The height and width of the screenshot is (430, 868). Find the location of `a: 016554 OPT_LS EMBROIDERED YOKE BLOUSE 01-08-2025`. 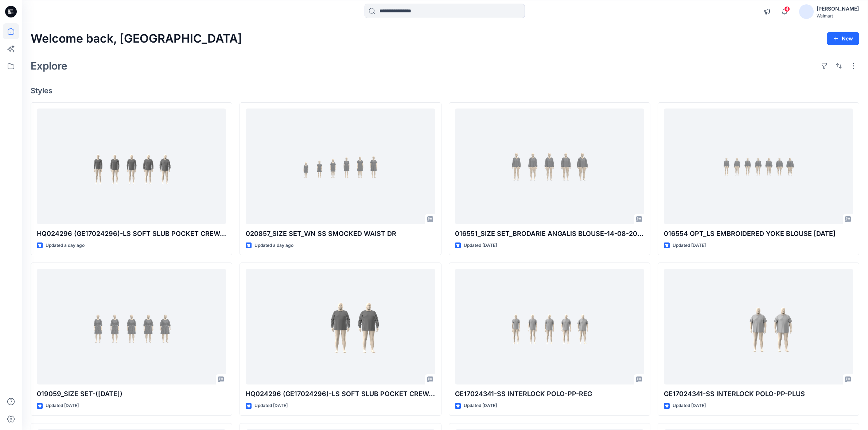

a: 016554 OPT_LS EMBROIDERED YOKE BLOUSE 01-08-2025 is located at coordinates (758, 166).